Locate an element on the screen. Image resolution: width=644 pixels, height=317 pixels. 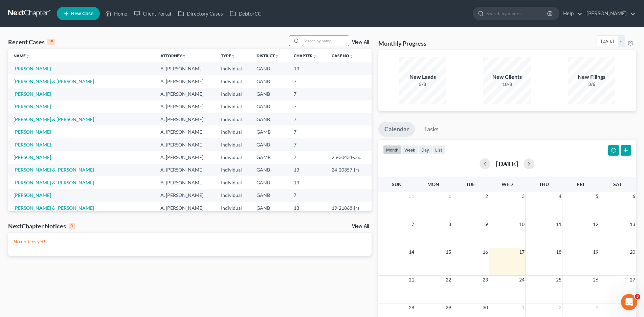
button: day is located at coordinates (425, 150).